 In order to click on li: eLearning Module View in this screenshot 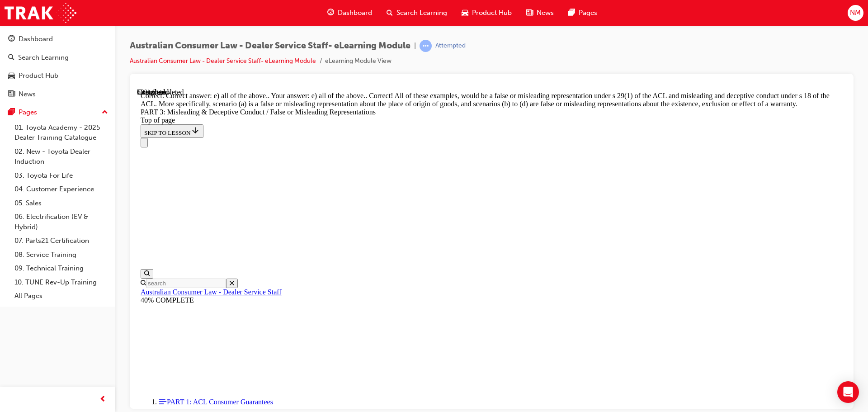, I will do `click(358, 61)`.